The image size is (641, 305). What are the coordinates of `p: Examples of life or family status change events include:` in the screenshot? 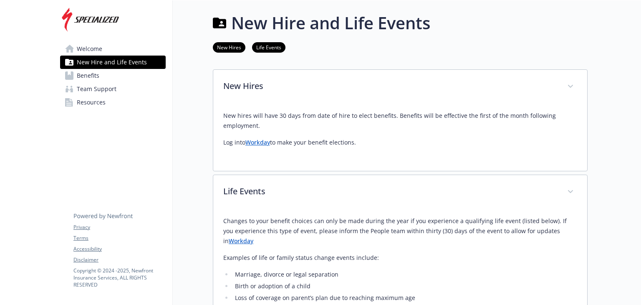 It's located at (400, 258).